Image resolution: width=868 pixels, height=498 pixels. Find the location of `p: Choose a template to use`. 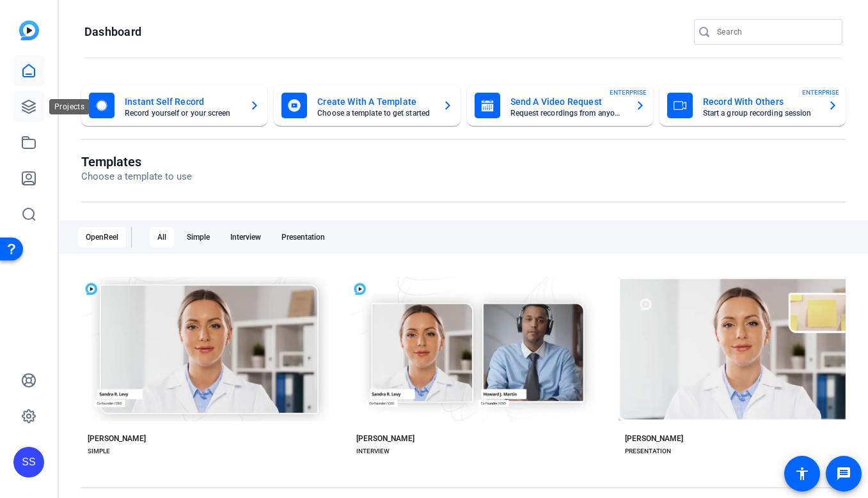

p: Choose a template to use is located at coordinates (136, 177).